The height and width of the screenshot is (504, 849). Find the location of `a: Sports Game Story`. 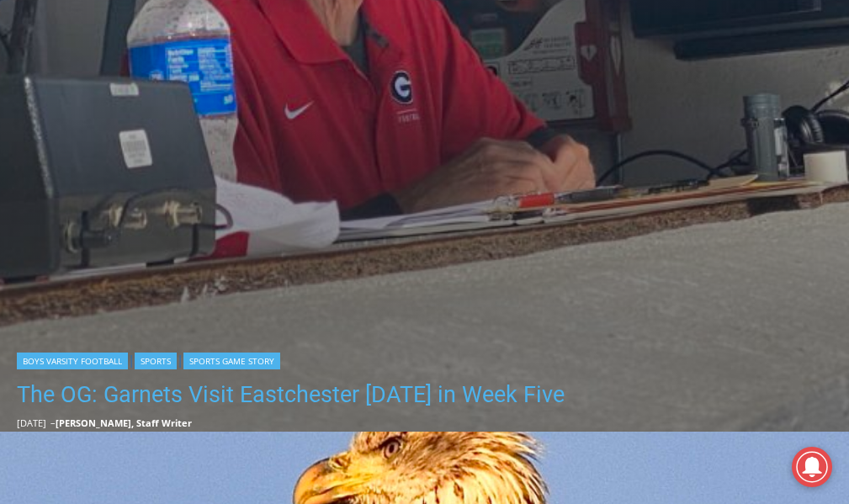

a: Sports Game Story is located at coordinates (232, 361).